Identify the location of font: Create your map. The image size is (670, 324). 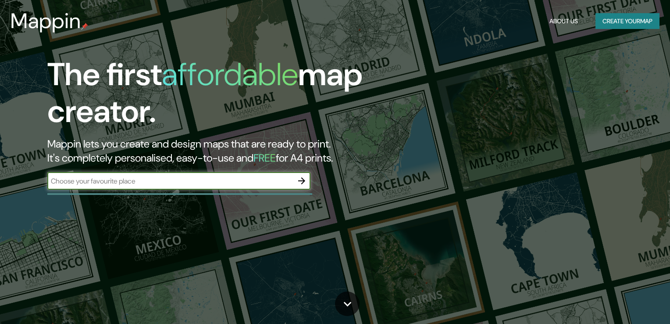
(628, 21).